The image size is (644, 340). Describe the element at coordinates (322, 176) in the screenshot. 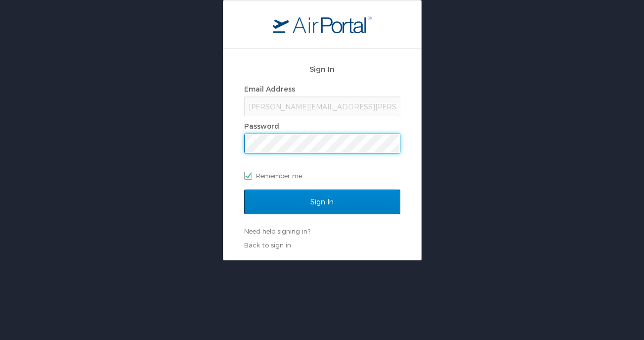

I see `label: Remember me` at that location.